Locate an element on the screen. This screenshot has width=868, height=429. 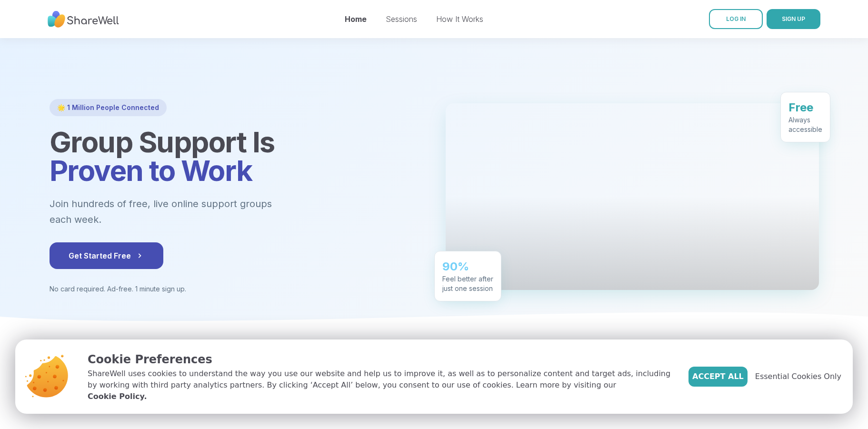
div: Free is located at coordinates (805, 107).